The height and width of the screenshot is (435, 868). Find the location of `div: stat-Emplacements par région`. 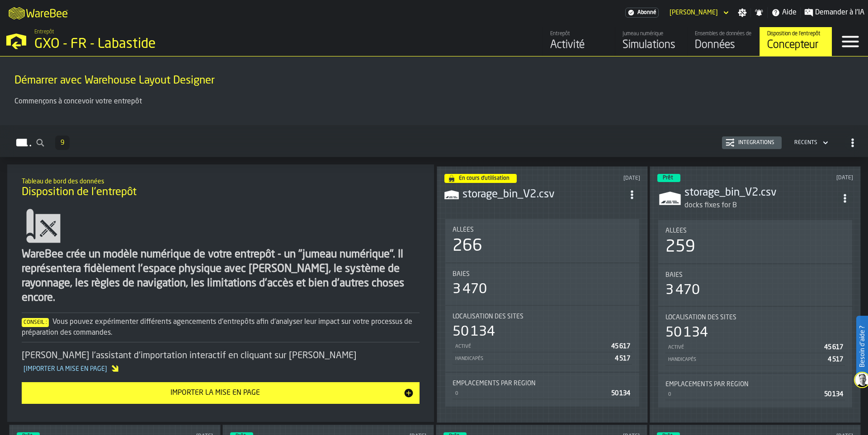

div: stat-Emplacements par région is located at coordinates (755, 391).